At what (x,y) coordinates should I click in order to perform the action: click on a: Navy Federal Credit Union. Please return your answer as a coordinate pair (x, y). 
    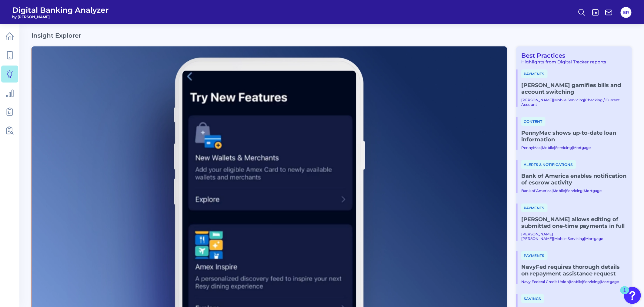
    Looking at the image, I should click on (545, 281).